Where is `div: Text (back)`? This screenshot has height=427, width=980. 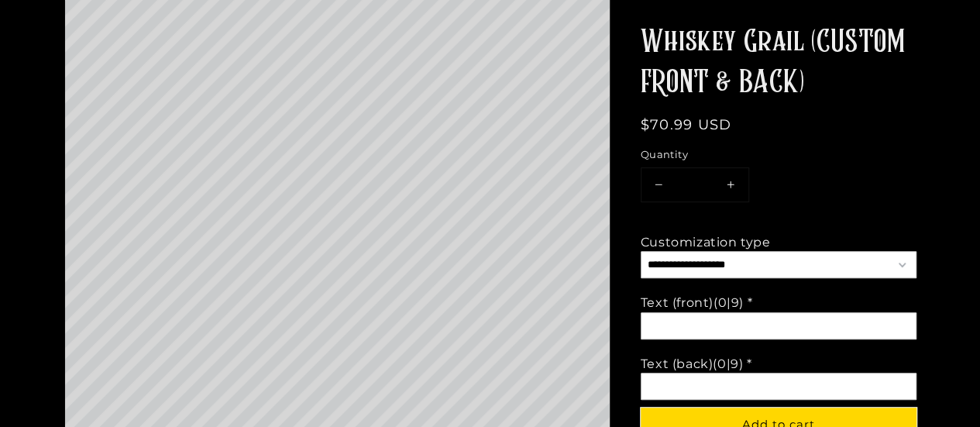
div: Text (back) is located at coordinates (697, 364).